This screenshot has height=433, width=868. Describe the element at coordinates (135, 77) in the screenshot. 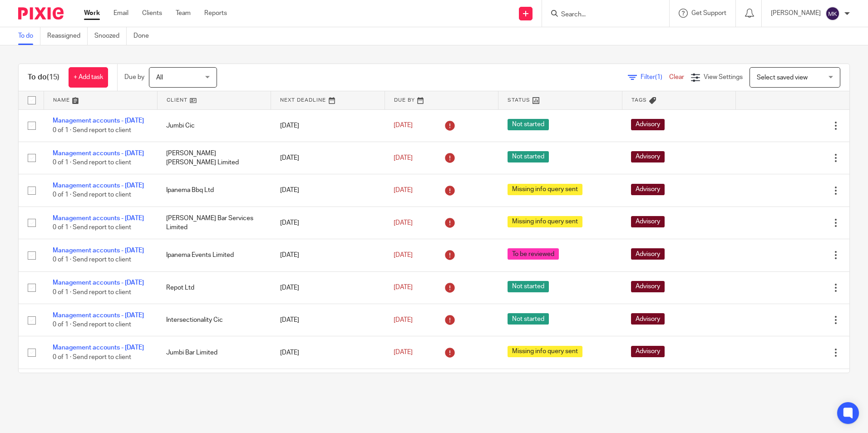

I see `p: Due by` at that location.